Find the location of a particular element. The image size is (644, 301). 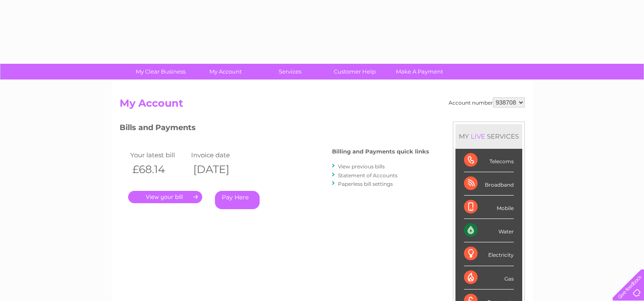

a: Statement of Accounts is located at coordinates (368, 175).